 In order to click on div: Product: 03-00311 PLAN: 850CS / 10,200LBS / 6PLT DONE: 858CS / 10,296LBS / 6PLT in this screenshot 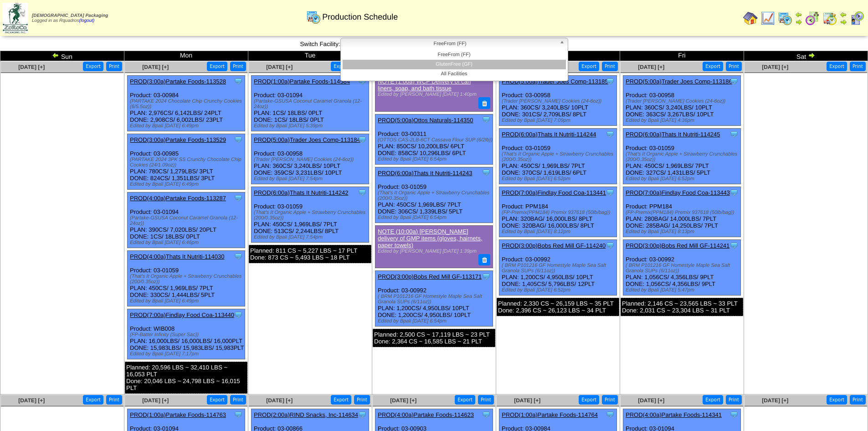, I will do `click(434, 139)`.